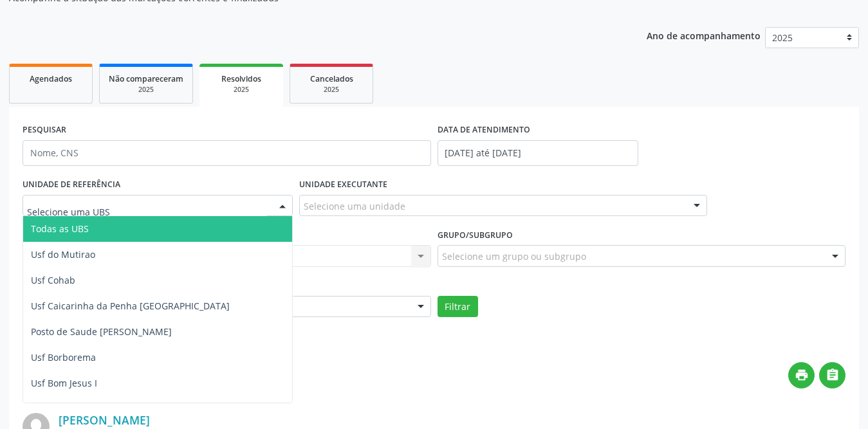  I want to click on input: Selecione um intervalo, so click(538, 153).